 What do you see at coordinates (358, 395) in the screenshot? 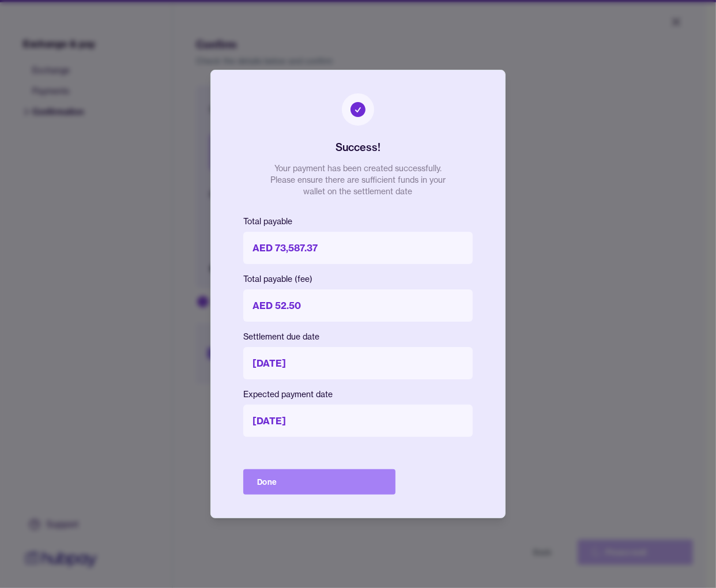
I see `p: Expected payment date` at bounding box center [358, 395].